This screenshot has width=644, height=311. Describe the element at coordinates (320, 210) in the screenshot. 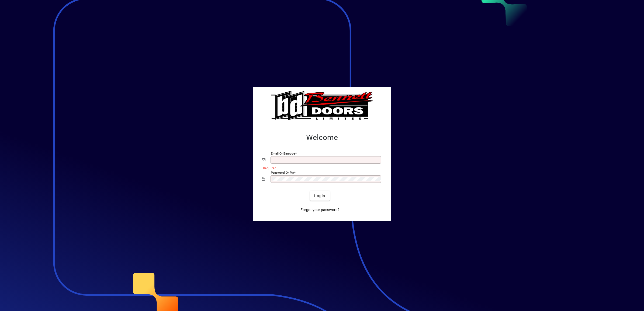

I see `a: Forgot your password?` at that location.